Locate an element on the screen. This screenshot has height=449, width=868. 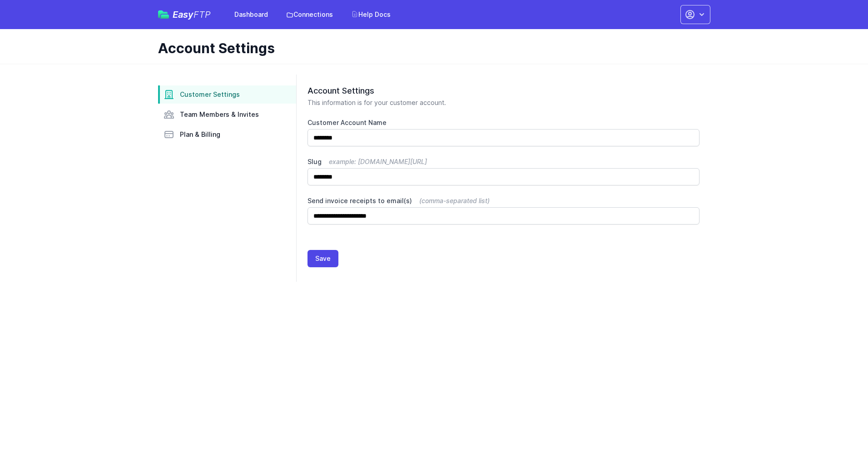
p: This information is for your customer account. is located at coordinates (503, 103).